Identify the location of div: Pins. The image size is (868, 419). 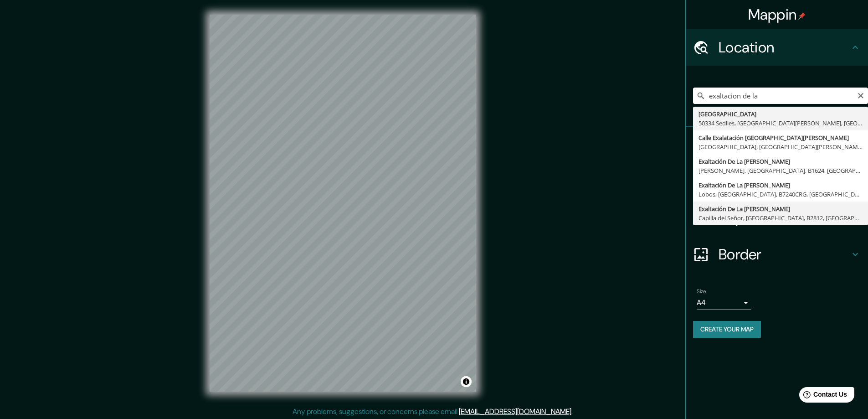
(777, 145).